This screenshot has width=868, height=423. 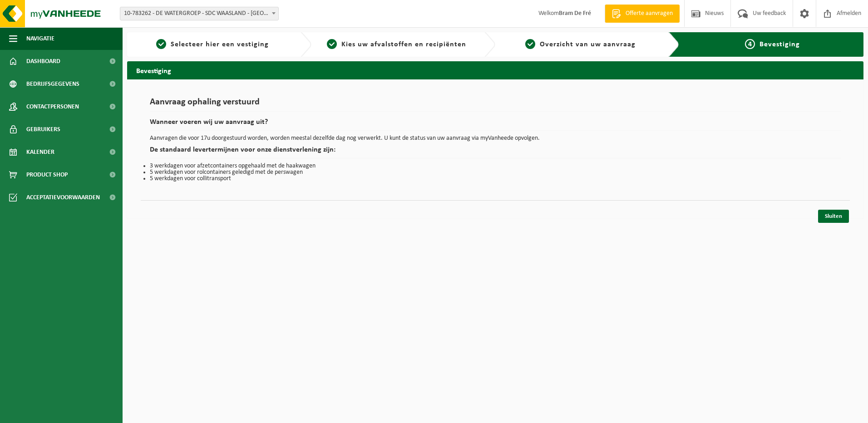 What do you see at coordinates (649, 14) in the screenshot?
I see `span: Offerte aanvragen` at bounding box center [649, 14].